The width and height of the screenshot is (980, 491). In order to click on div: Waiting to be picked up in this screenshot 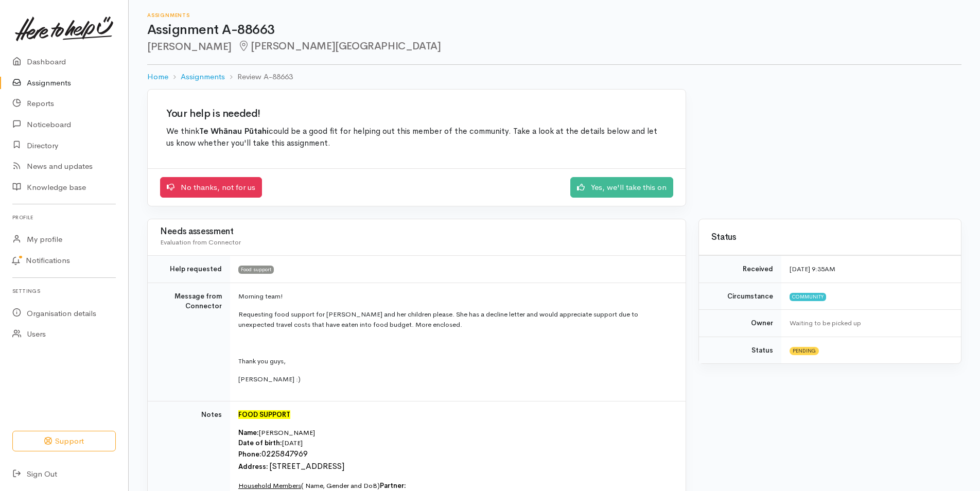, I will do `click(869, 323)`.